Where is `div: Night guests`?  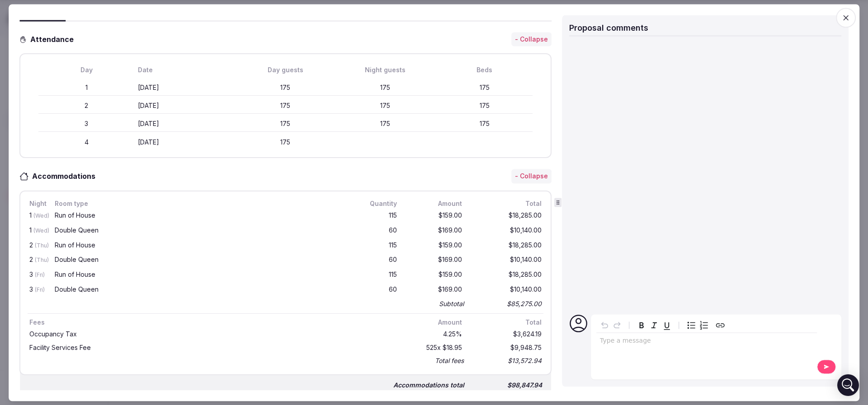
div: Night guests is located at coordinates (385, 70).